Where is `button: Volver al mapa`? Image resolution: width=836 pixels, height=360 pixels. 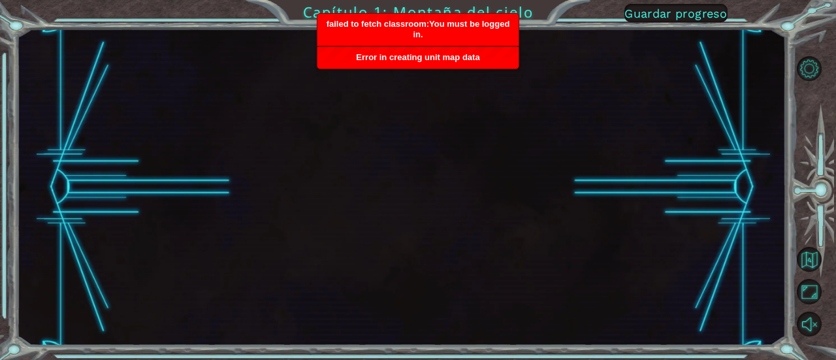
button: Volver al mapa is located at coordinates (810, 259).